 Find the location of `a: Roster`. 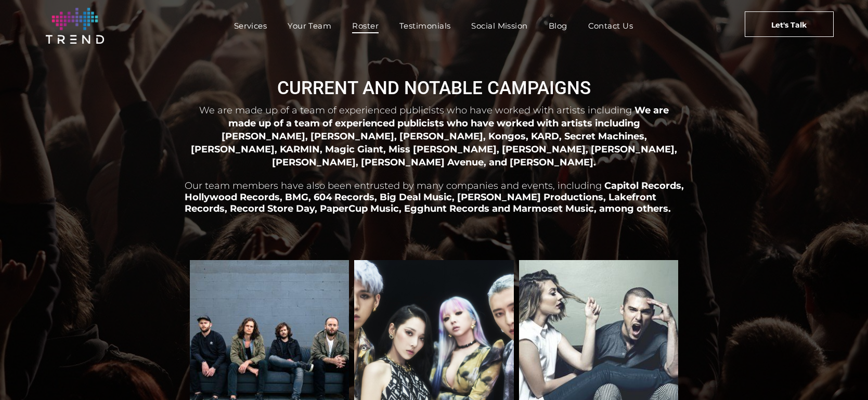

a: Roster is located at coordinates (365, 26).